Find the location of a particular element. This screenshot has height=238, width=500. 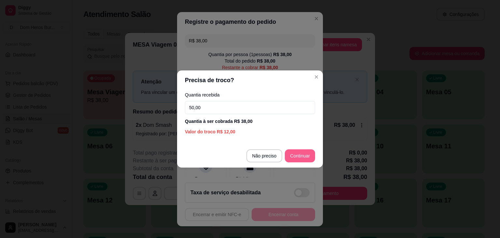

button: Continuar is located at coordinates (300, 156).